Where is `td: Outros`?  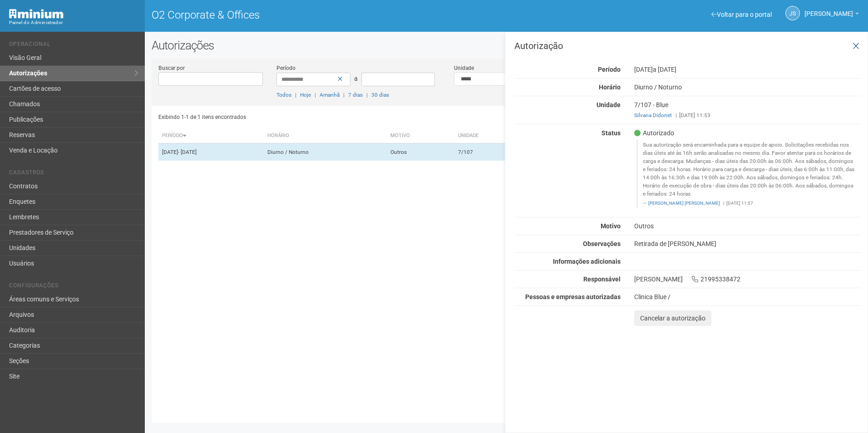
td: Outros is located at coordinates (420, 152).